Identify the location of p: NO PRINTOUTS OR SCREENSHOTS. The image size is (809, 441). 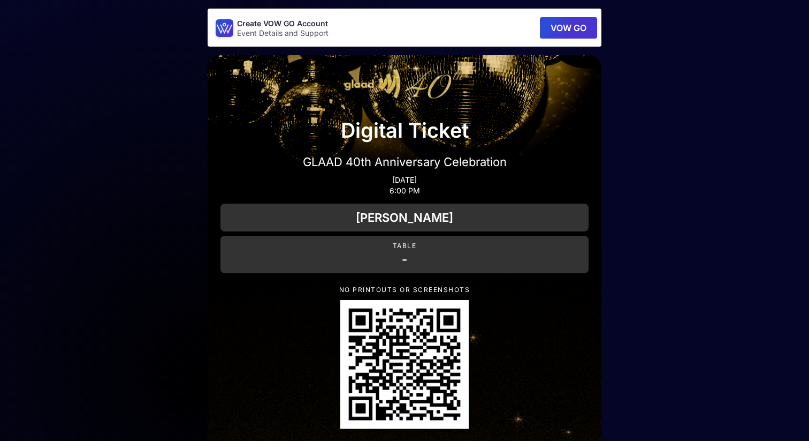
(405, 290).